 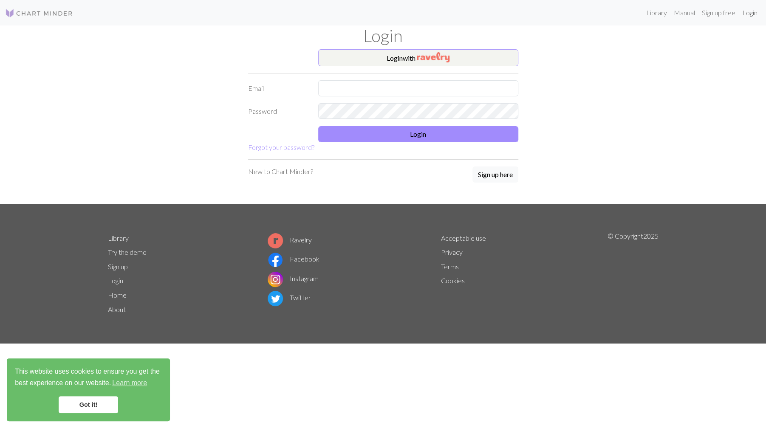 I want to click on div: cookieconsent, so click(x=88, y=390).